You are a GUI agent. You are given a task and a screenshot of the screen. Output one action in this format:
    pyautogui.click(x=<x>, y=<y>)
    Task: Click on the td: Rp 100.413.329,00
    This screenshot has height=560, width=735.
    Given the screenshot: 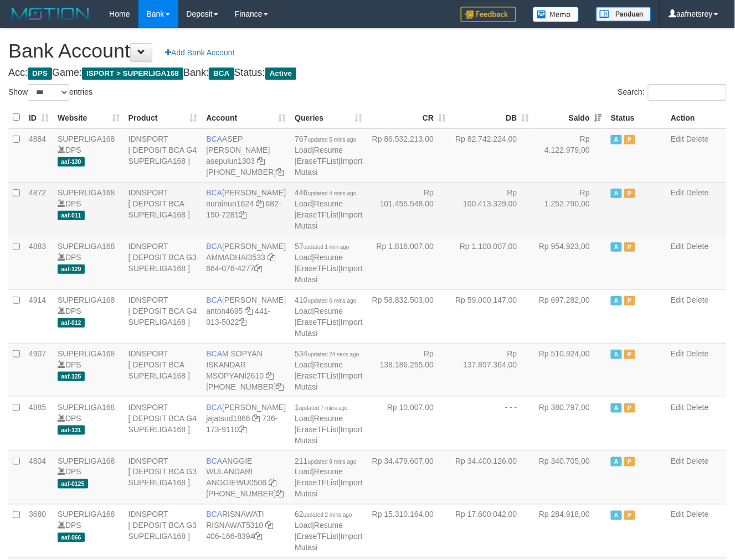 What is the action you would take?
    pyautogui.click(x=492, y=208)
    